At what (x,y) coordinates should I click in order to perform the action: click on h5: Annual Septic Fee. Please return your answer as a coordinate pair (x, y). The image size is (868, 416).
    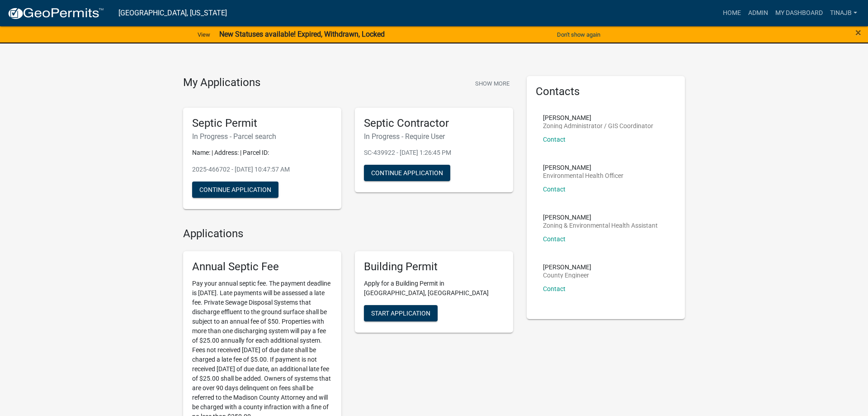
    Looking at the image, I should click on (262, 267).